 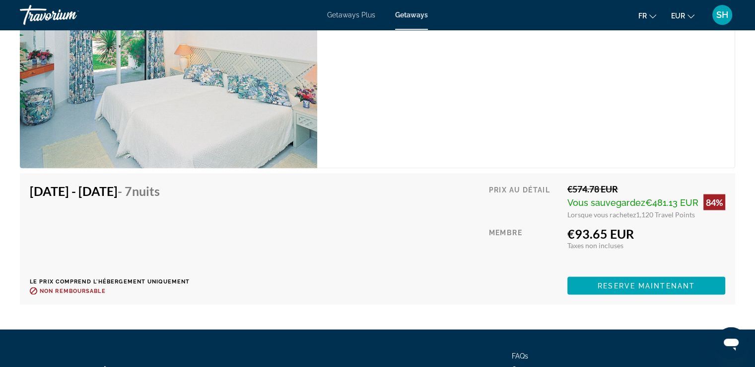 I want to click on span: EUR, so click(x=678, y=16).